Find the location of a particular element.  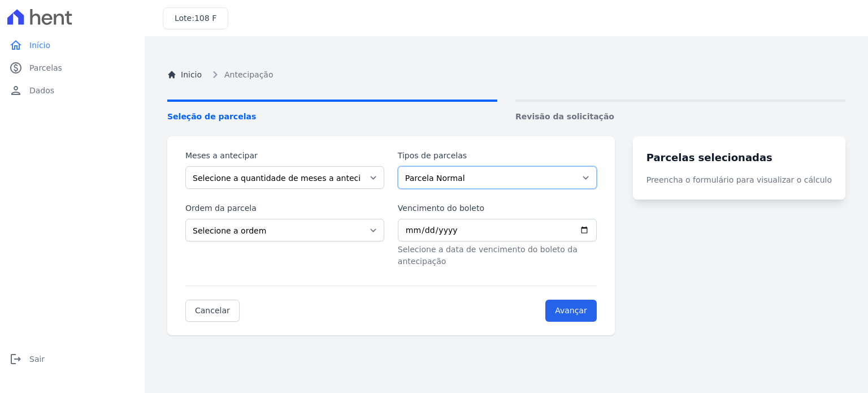

label: Vencimento do boleto is located at coordinates (497, 208).